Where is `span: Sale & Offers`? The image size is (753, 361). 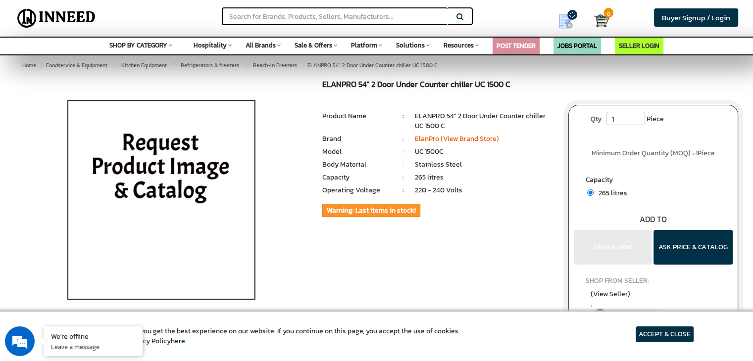 span: Sale & Offers is located at coordinates (313, 45).